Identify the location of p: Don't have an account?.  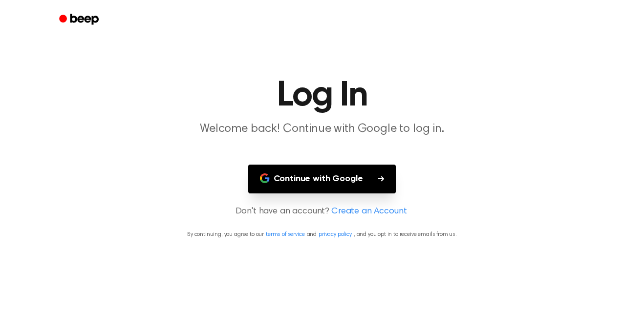
(322, 211).